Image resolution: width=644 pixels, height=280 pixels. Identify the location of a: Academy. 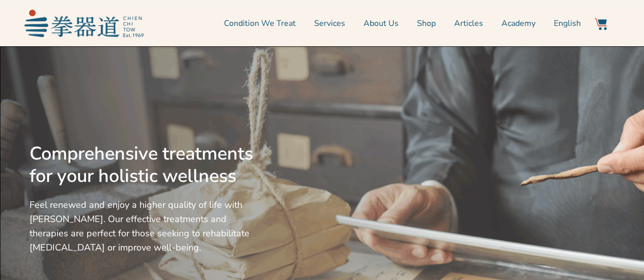
(518, 23).